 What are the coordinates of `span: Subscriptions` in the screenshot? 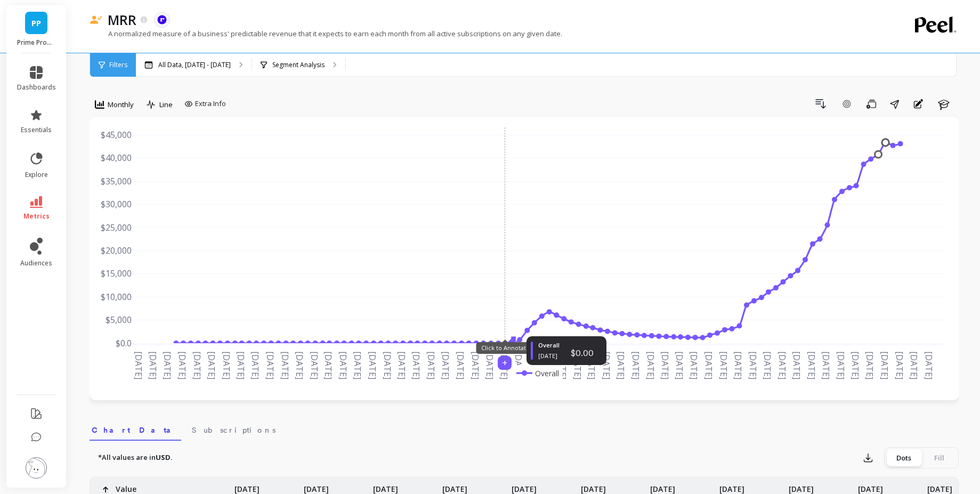 It's located at (233, 430).